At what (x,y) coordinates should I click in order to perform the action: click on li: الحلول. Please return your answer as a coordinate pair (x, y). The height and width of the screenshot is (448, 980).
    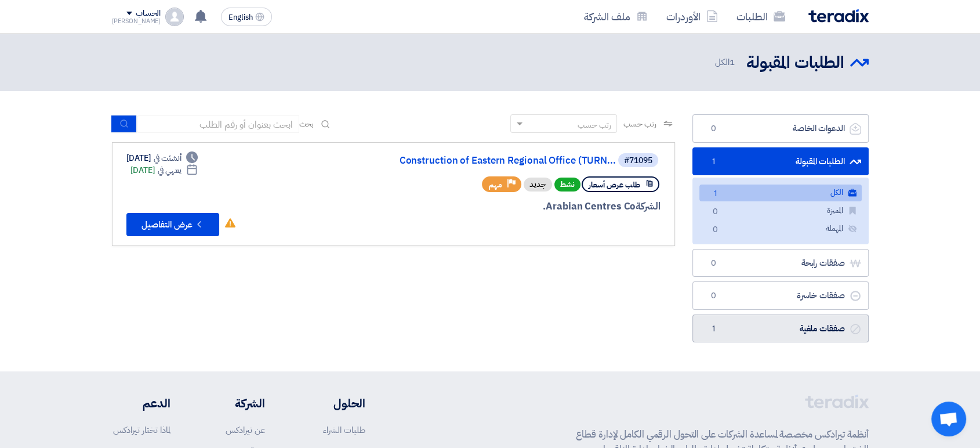
    Looking at the image, I should click on (332, 403).